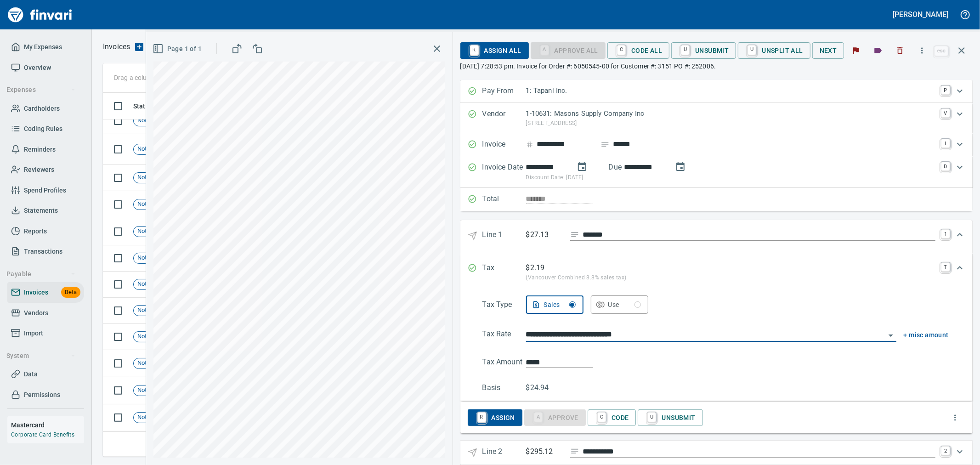 Image resolution: width=980 pixels, height=465 pixels. Describe the element at coordinates (36, 313) in the screenshot. I see `span: Vendors` at that location.